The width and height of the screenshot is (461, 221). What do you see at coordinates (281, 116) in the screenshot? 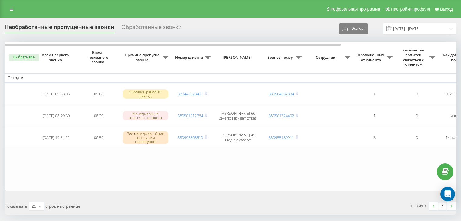
I see `a: 380501724492` at bounding box center [281, 116].